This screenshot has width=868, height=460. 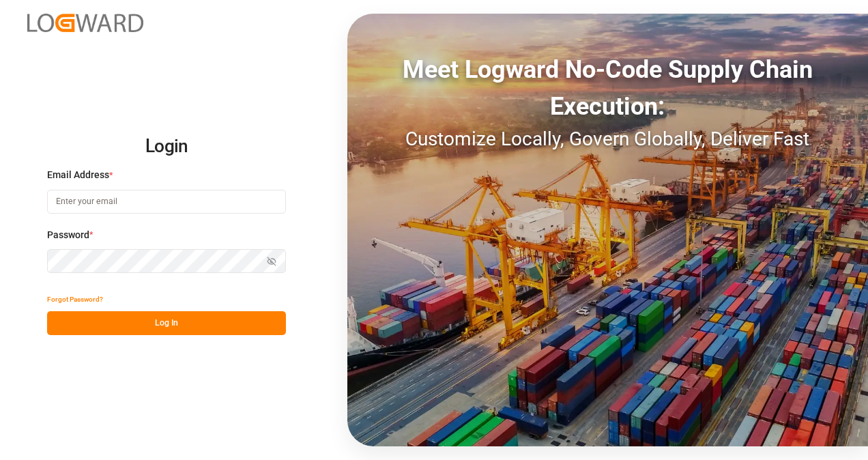 I want to click on div: Customize Locally, Govern Globally, Deliver Fast, so click(x=607, y=139).